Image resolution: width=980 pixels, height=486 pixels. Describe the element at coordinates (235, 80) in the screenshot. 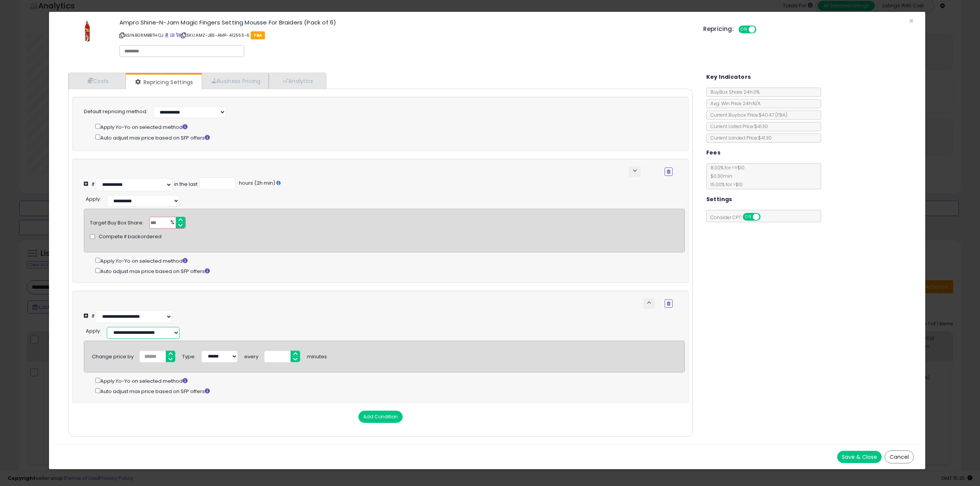

I see `a: Business Pricing` at that location.